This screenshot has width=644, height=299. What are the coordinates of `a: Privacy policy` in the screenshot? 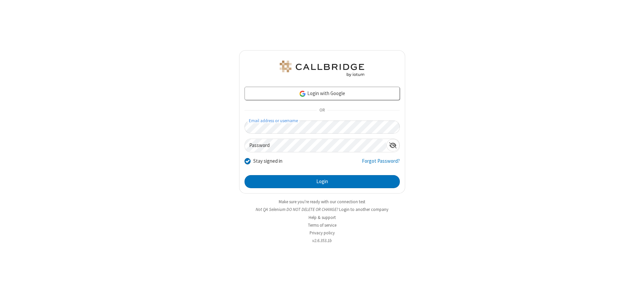 It's located at (322, 233).